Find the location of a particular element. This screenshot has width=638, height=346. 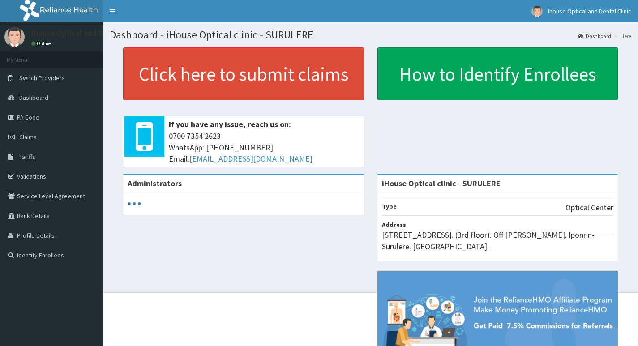

a: Click here to submit claims is located at coordinates (244, 74).